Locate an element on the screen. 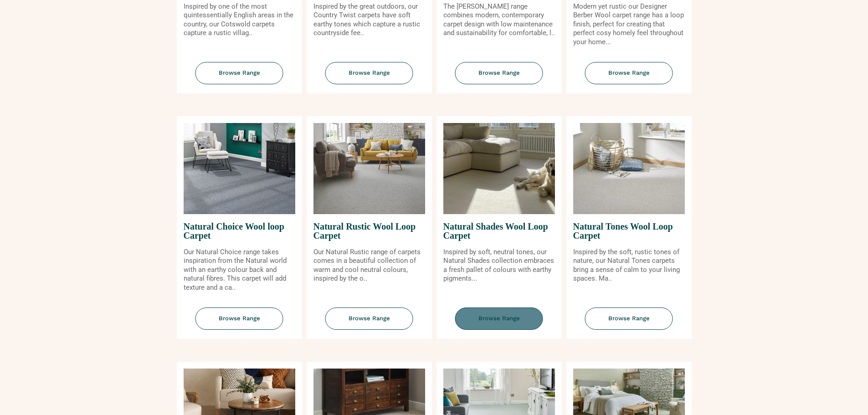 This screenshot has height=415, width=868. span: Natural Shades Wool Loop Carpet is located at coordinates (499, 231).